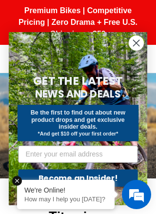 Image resolution: width=156 pixels, height=214 pixels. Describe the element at coordinates (66, 199) in the screenshot. I see `p: How may I help you today?` at that location.